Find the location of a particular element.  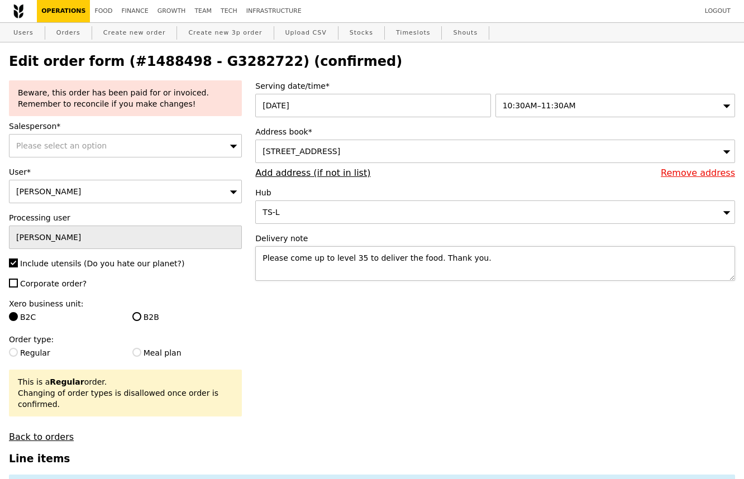

span: 10:30AM–11:30AM is located at coordinates (539, 106).